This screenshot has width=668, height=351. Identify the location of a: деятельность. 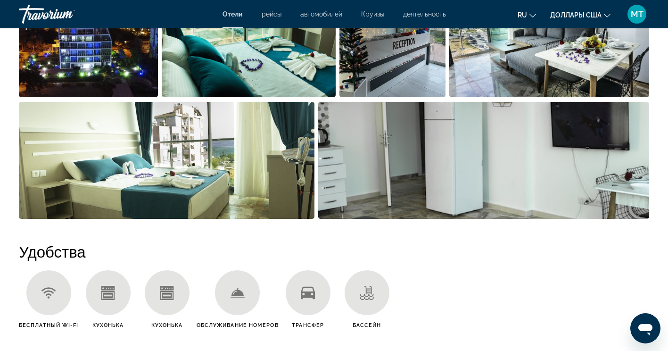
(424, 14).